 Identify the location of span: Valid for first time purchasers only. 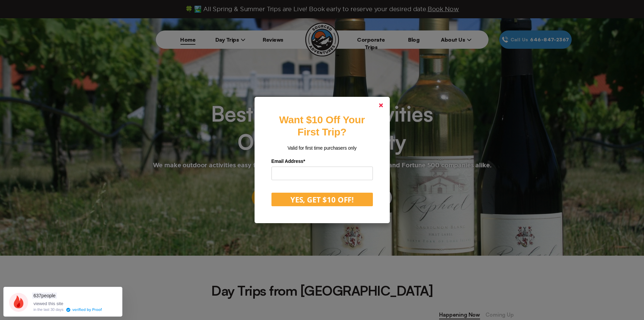
(322, 148).